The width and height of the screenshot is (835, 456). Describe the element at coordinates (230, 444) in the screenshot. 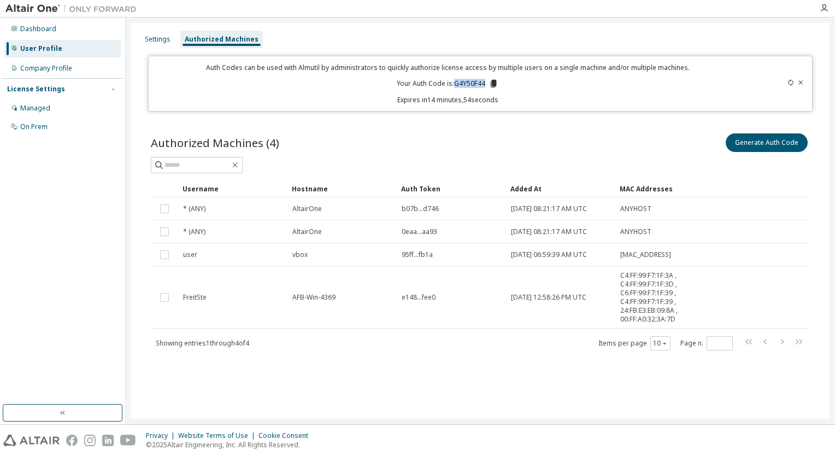

I see `p: © 2025 Altair Engineering, Inc. All Rights Reserved.` at that location.